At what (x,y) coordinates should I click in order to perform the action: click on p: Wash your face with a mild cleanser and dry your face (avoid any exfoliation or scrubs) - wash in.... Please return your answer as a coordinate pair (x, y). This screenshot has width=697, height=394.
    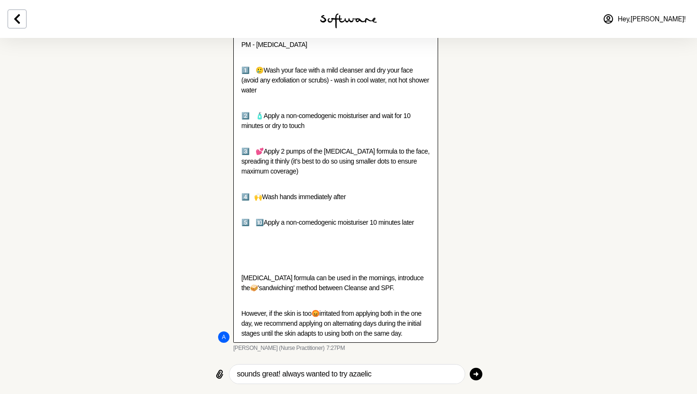
    Looking at the image, I should click on (336, 80).